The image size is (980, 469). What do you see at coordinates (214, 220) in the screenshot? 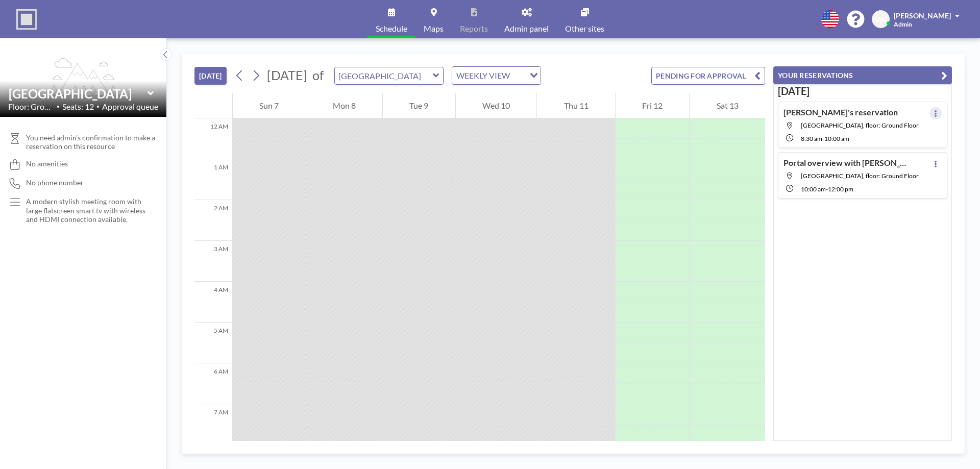
I see `div: 2 AM` at bounding box center [214, 220].